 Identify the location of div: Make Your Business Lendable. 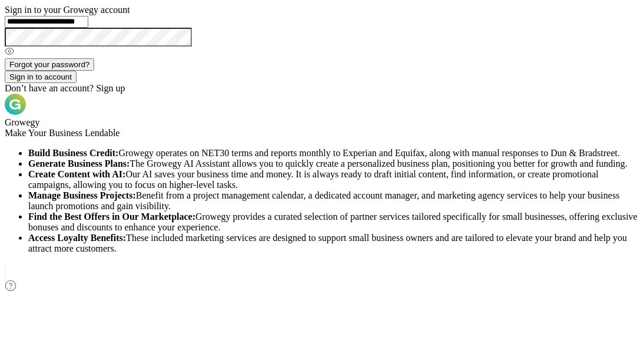
(322, 133).